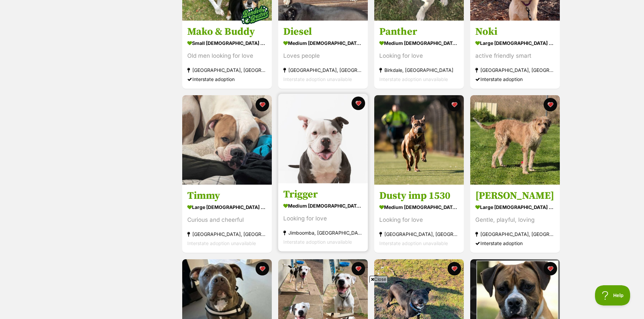 This screenshot has width=644, height=319. What do you see at coordinates (323, 194) in the screenshot?
I see `h3: Trigger` at bounding box center [323, 194].